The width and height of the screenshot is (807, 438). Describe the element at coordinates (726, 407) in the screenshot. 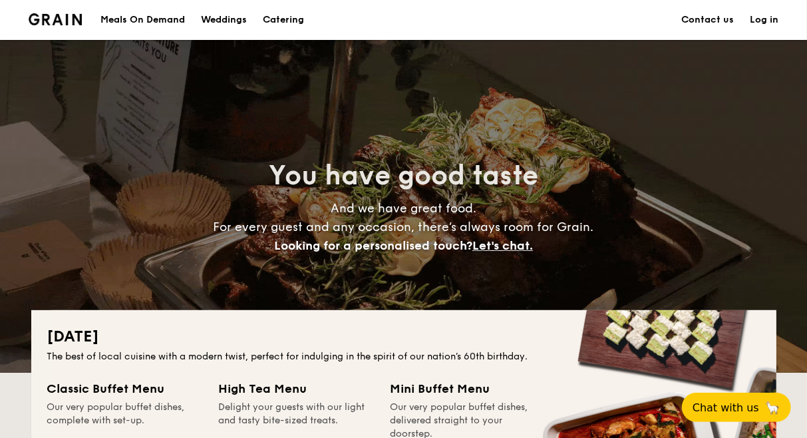

I see `span: Chat with us` at that location.